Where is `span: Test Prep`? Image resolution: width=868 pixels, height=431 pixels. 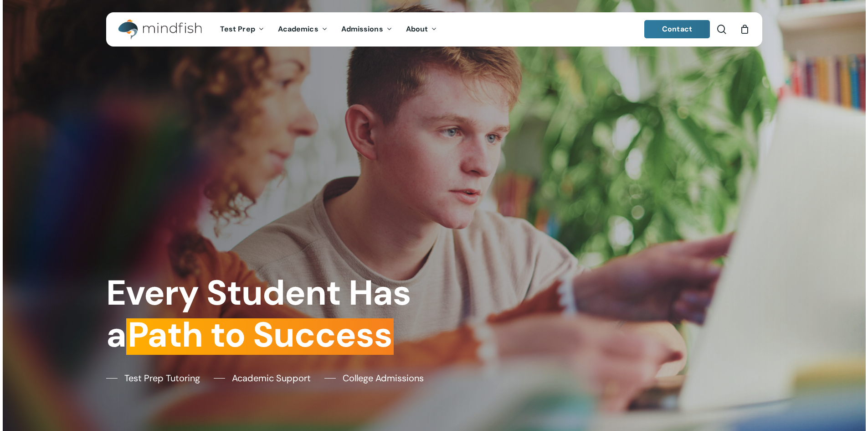
span: Test Prep is located at coordinates (238, 29).